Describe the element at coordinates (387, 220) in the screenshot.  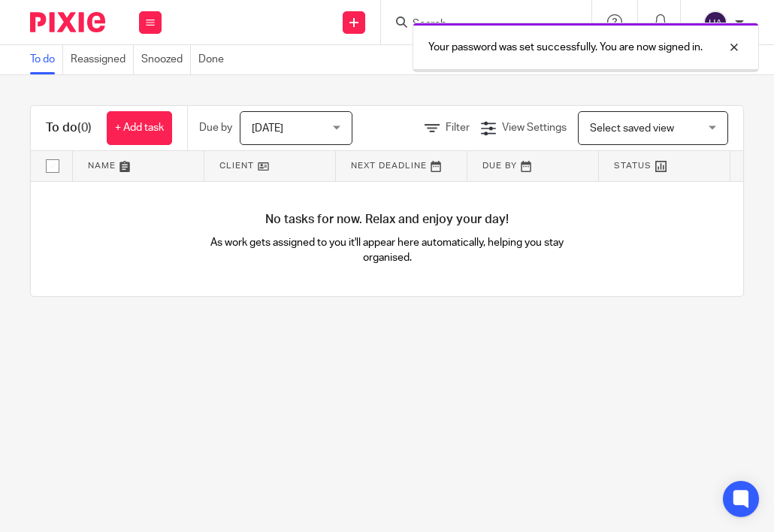
I see `h4: No tasks for now. Relax and enjoy your day!` at that location.